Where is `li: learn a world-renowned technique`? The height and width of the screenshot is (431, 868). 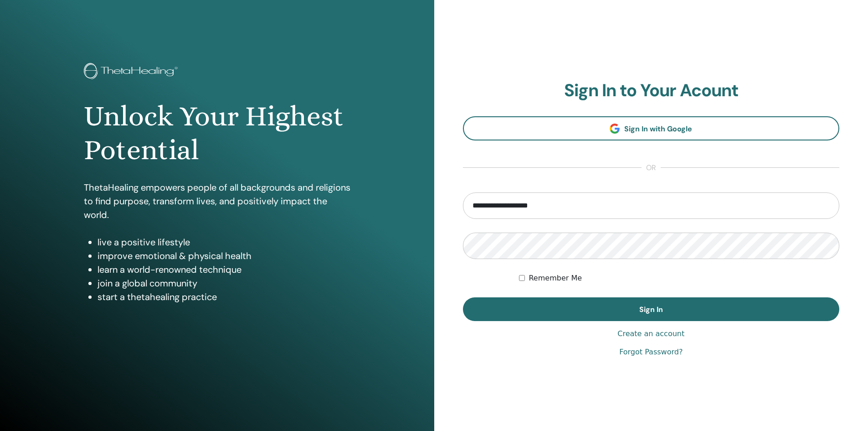
li: learn a world-renowned technique is located at coordinates (223, 270).